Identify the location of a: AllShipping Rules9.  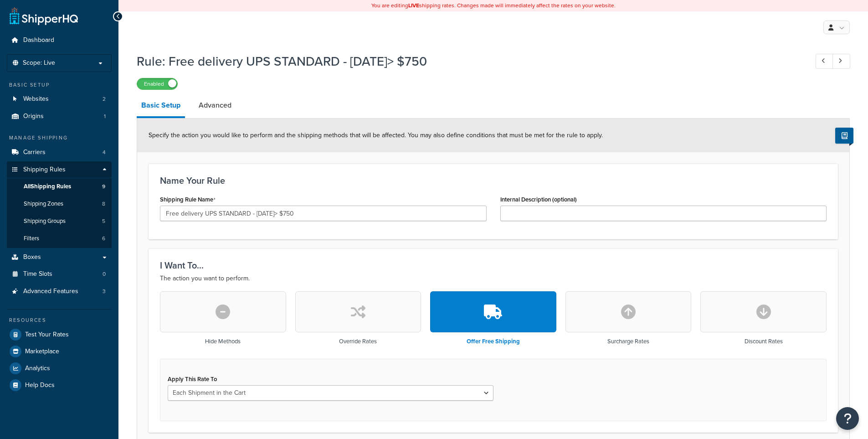
(60, 187).